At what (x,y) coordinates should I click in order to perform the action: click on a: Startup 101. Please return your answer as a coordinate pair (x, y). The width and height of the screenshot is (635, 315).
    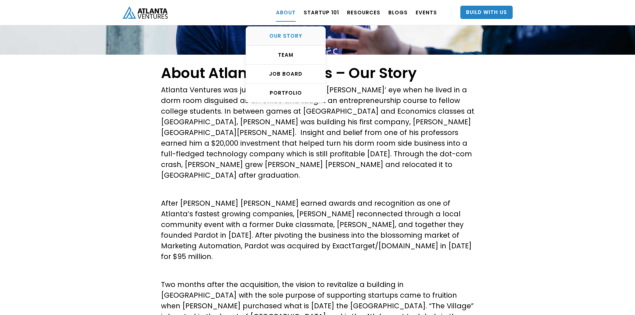
    Looking at the image, I should click on (321, 12).